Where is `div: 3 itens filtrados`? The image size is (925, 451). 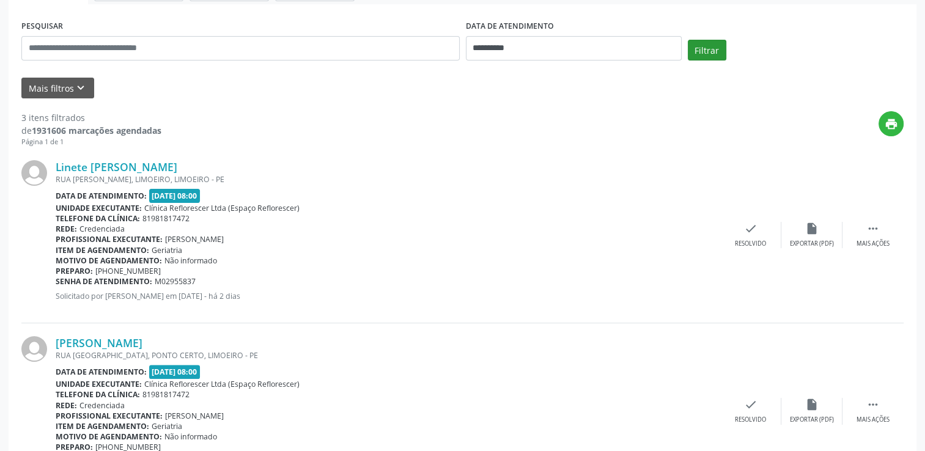
div: 3 itens filtrados is located at coordinates (91, 117).